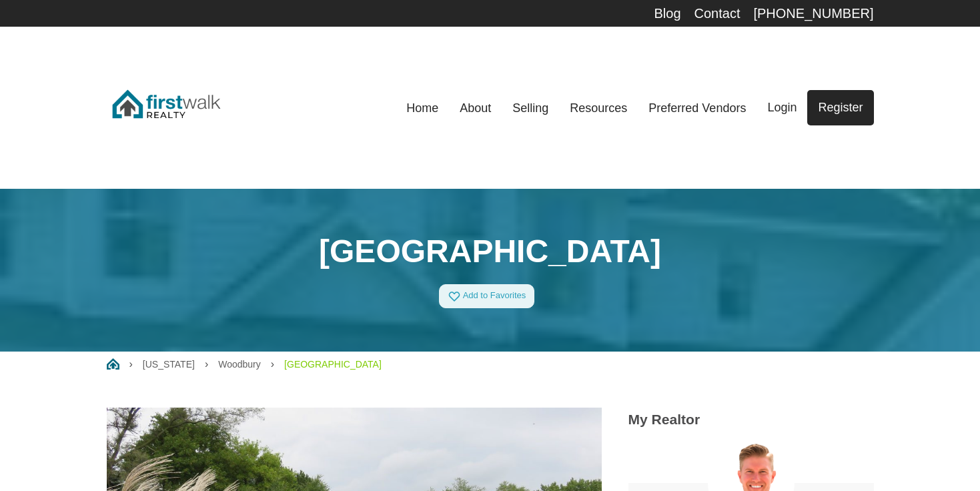  I want to click on a: Home, so click(423, 108).